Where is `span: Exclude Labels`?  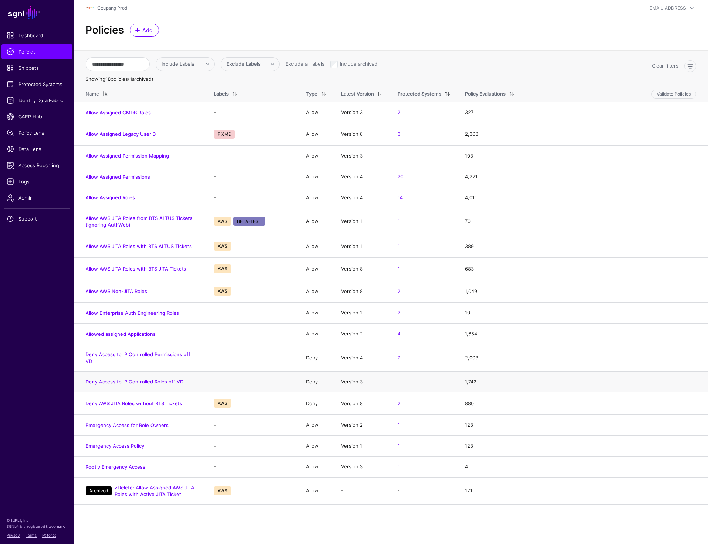
span: Exclude Labels is located at coordinates (243, 64).